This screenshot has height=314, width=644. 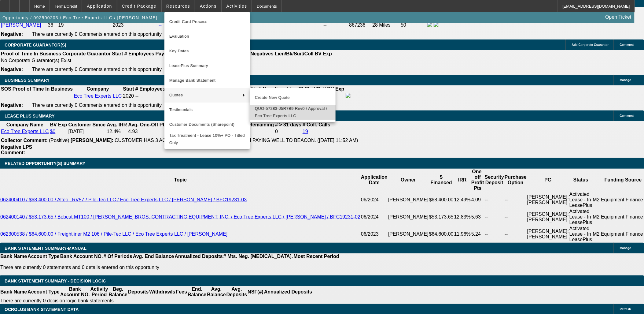 What do you see at coordinates (207, 80) in the screenshot?
I see `span: Manage Bank Statement` at bounding box center [207, 80].